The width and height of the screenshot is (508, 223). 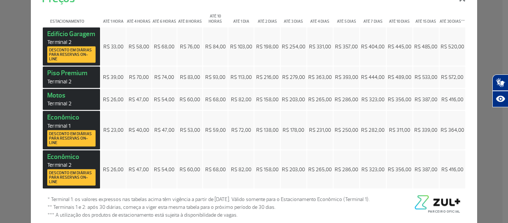 I want to click on th: Até 30 dias**, so click(x=452, y=17).